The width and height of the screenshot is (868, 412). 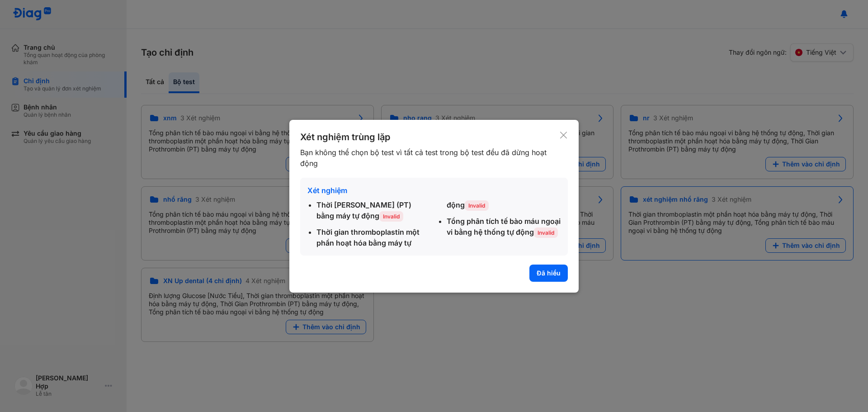 What do you see at coordinates (434, 190) in the screenshot?
I see `div: Xét nghiệm` at bounding box center [434, 190].